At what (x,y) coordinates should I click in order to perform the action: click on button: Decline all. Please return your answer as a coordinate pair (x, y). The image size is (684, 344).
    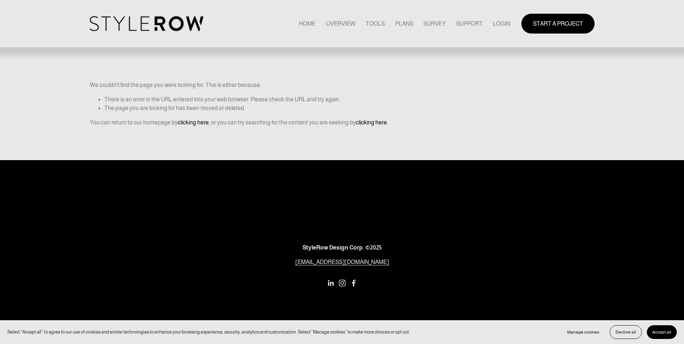
    Looking at the image, I should click on (625, 332).